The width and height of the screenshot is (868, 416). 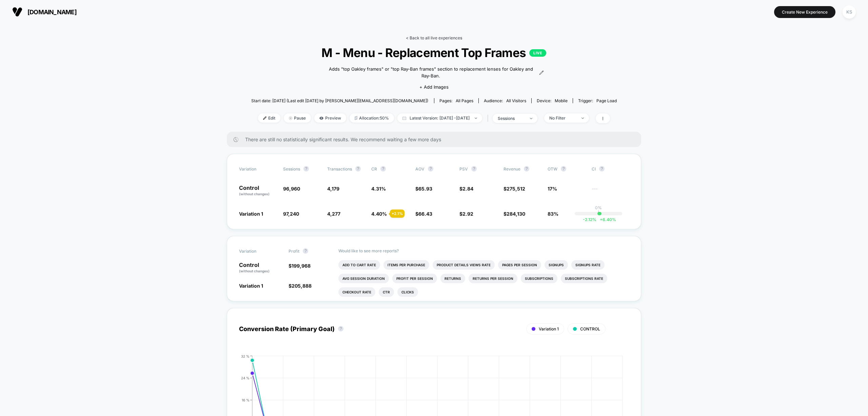 What do you see at coordinates (465, 101) in the screenshot?
I see `span: all pages` at bounding box center [465, 101].